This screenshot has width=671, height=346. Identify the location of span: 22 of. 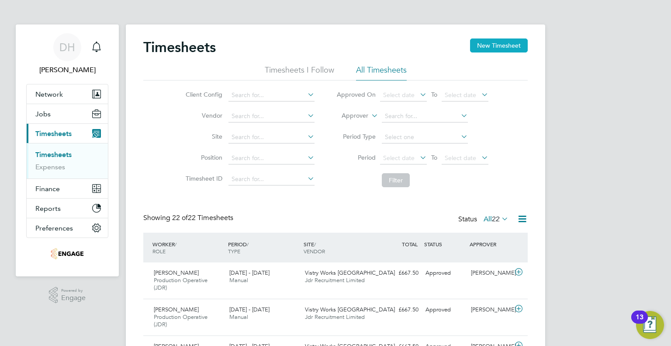
(180, 218).